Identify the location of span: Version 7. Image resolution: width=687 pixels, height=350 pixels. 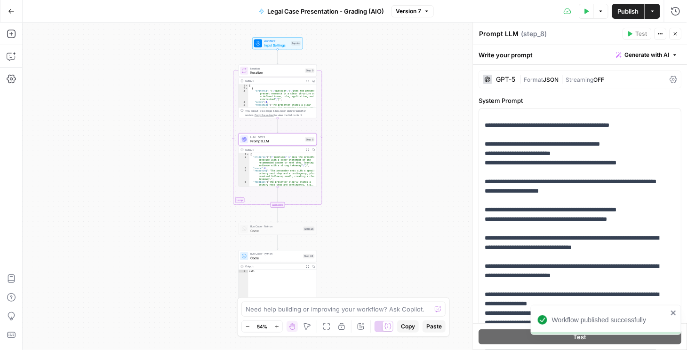
(408, 11).